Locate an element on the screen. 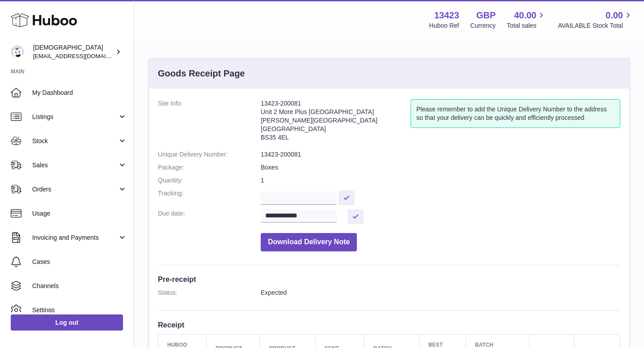 This screenshot has width=644, height=348. span: Listings is located at coordinates (75, 117).